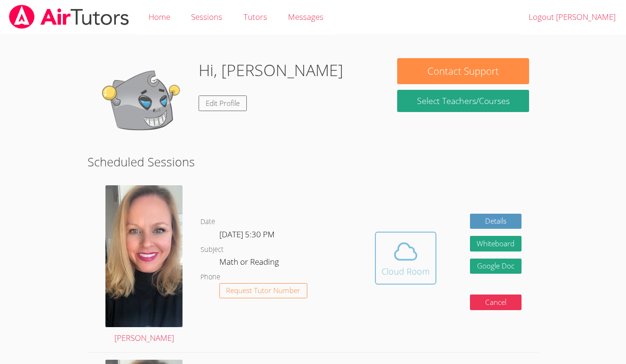  What do you see at coordinates (496, 302) in the screenshot?
I see `button: Cancel` at bounding box center [496, 302].